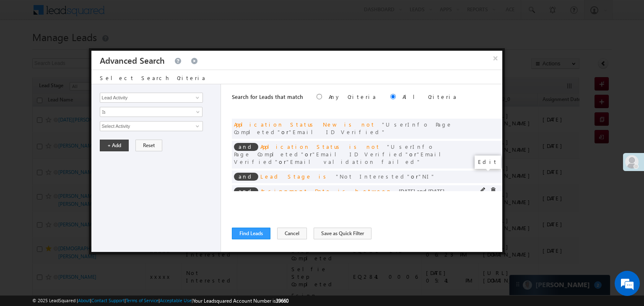  I want to click on label: All Criteria, so click(430, 97).